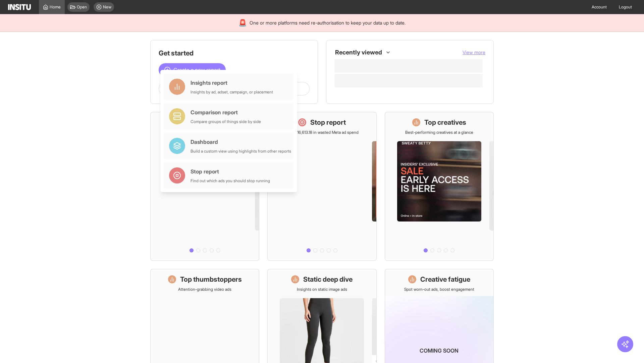  I want to click on button: Create a new report, so click(192, 70).